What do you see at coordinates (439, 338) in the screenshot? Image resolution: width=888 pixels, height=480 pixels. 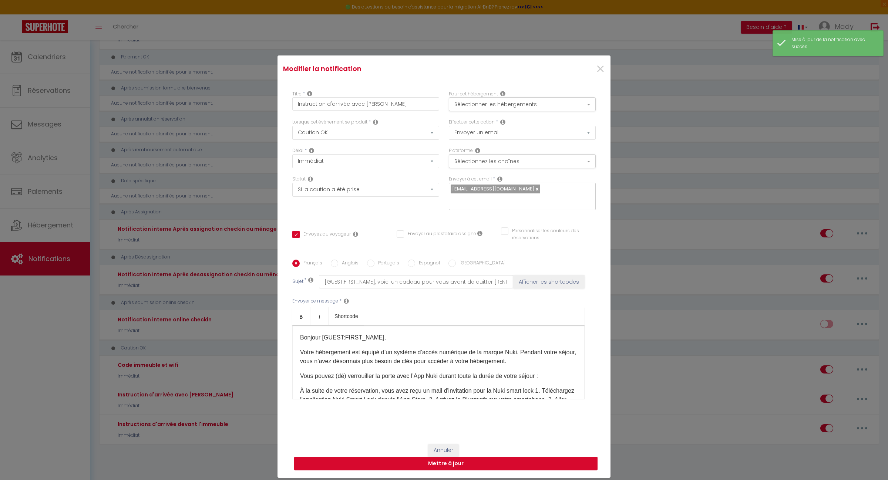 I see `p: Bonjour [GUEST:FIRST_NAME]​​,` at bounding box center [439, 338].